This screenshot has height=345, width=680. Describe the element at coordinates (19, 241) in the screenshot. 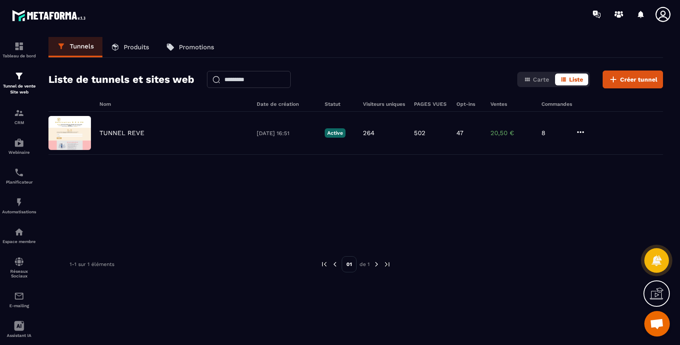

I see `p: Espace membre` at that location.